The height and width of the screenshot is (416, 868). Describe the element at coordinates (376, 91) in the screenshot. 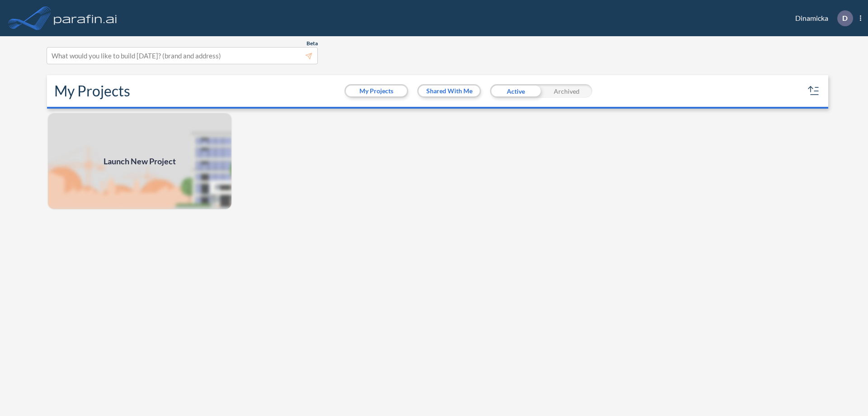

I see `button: My Projects` at that location.